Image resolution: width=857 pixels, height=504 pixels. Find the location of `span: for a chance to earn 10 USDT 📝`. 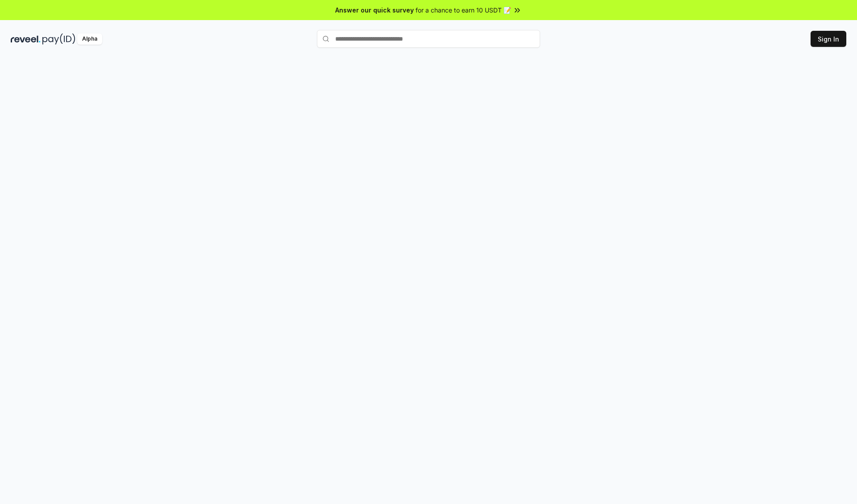

span: for a chance to earn 10 USDT 📝 is located at coordinates (463, 10).